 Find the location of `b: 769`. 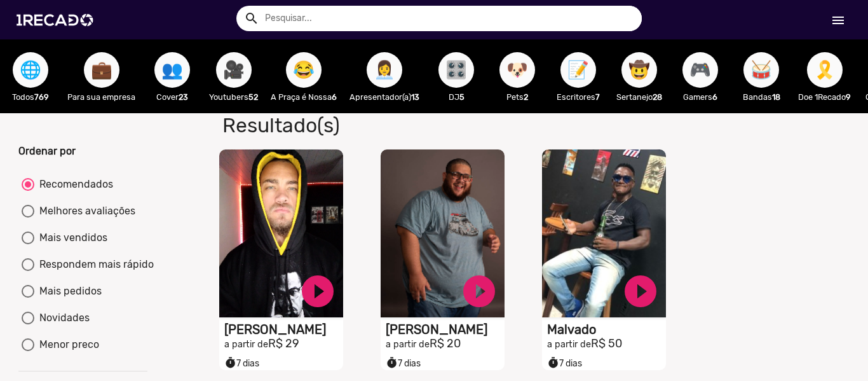

b: 769 is located at coordinates (41, 97).